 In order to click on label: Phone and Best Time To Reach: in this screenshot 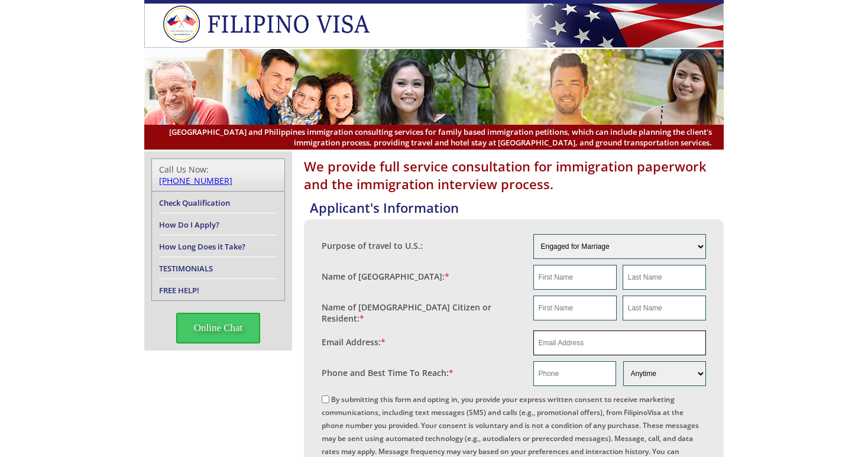, I will do `click(387, 372)`.